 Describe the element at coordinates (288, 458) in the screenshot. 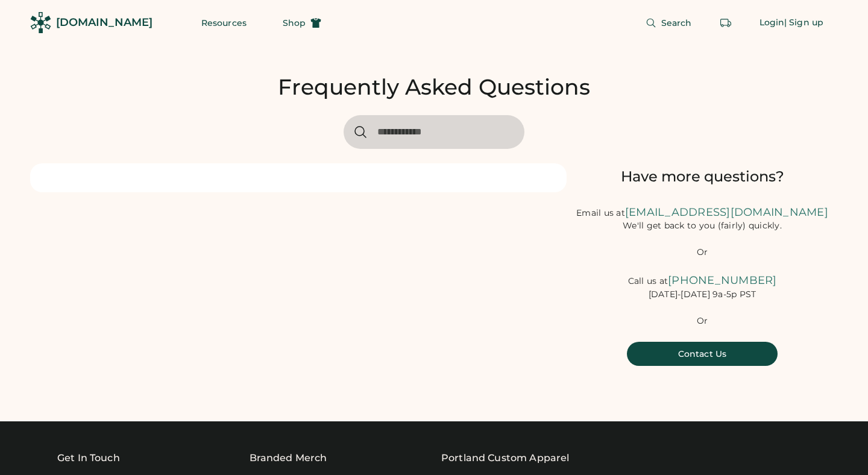

I see `div: Branded Merch` at that location.